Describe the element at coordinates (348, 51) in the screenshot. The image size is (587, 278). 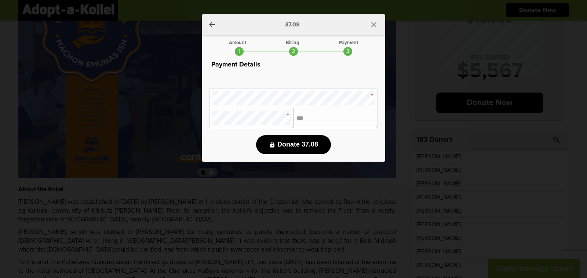
I see `div: 3` at that location.